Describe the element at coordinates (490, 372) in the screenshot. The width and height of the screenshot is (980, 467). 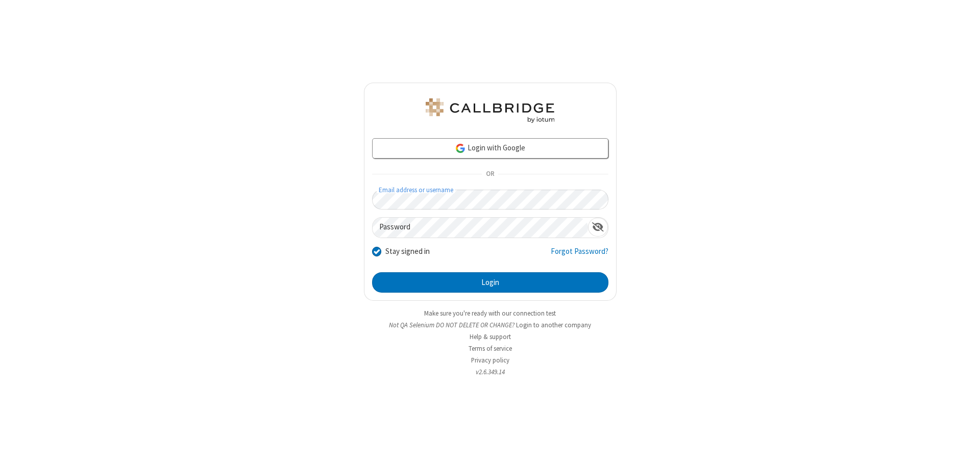
I see `li: v2.6.349.14` at that location.